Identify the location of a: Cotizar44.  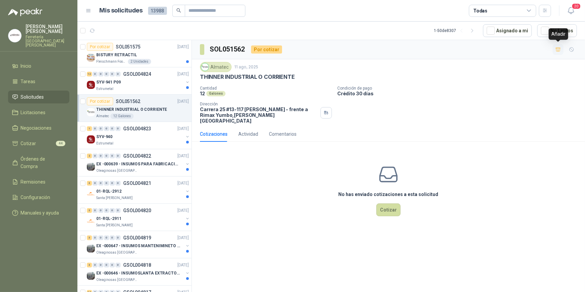
(39, 143).